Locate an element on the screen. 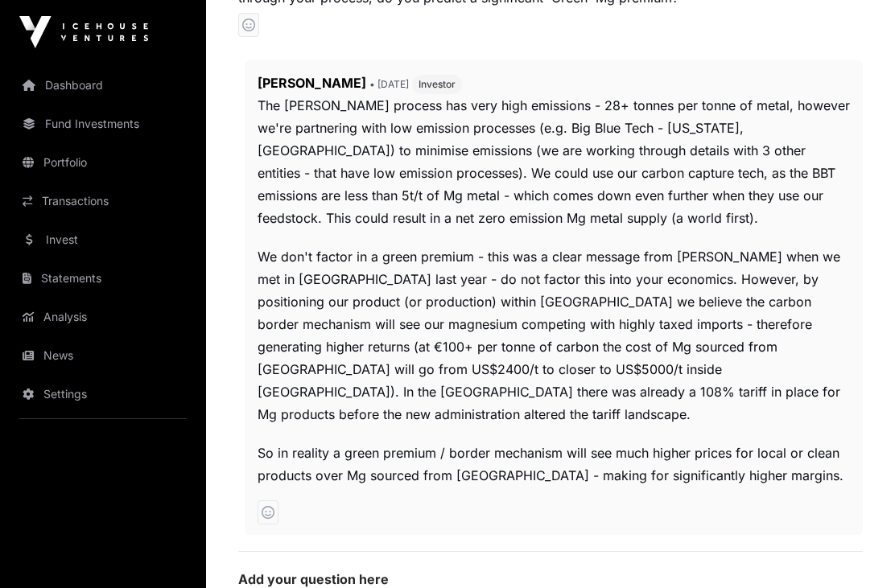  a: News is located at coordinates (103, 356).